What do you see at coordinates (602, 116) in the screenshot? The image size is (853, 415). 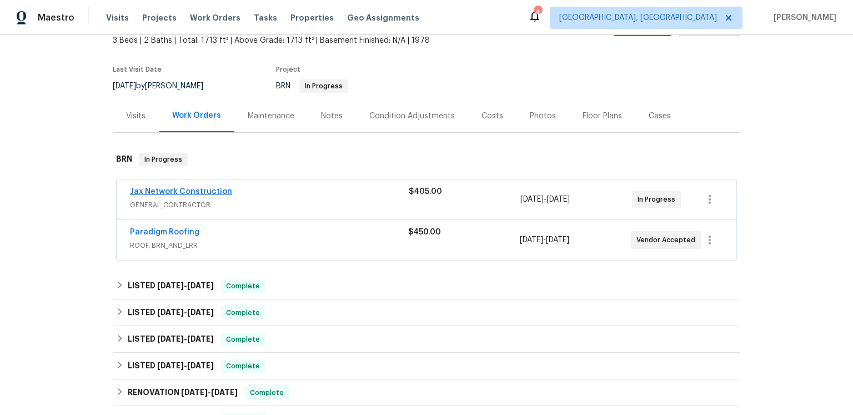 I see `div: Floor Plans` at bounding box center [602, 116].